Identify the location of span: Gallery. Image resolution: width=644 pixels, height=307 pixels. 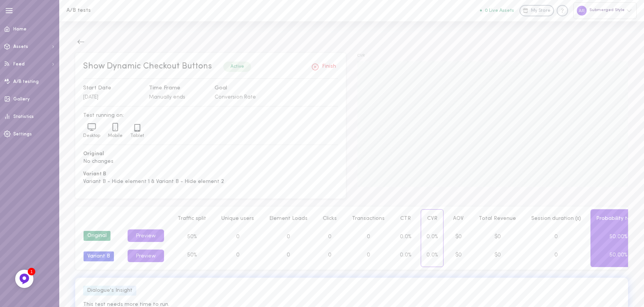
(22, 99).